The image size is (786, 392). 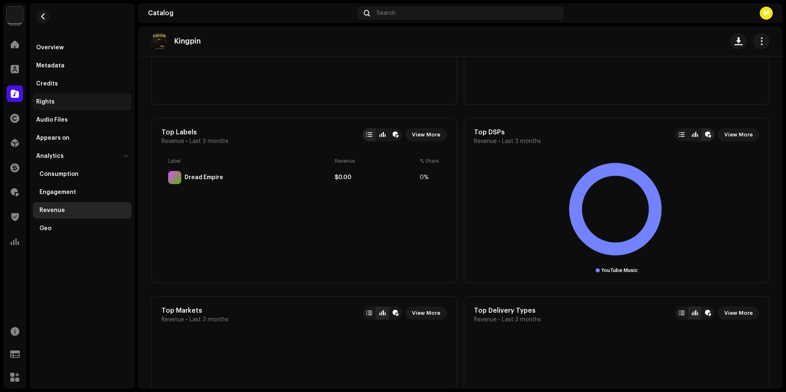 I want to click on div: Credits, so click(x=47, y=84).